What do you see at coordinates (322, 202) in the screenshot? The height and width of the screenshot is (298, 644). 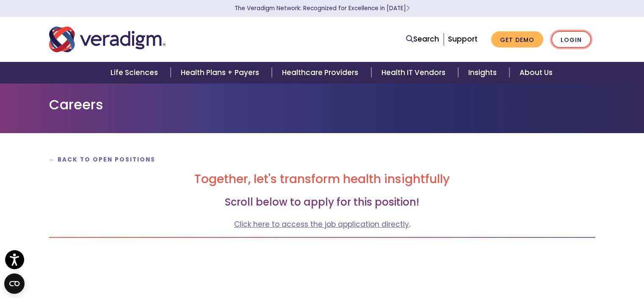 I see `h3: Scroll below to apply for this position!` at bounding box center [322, 202].